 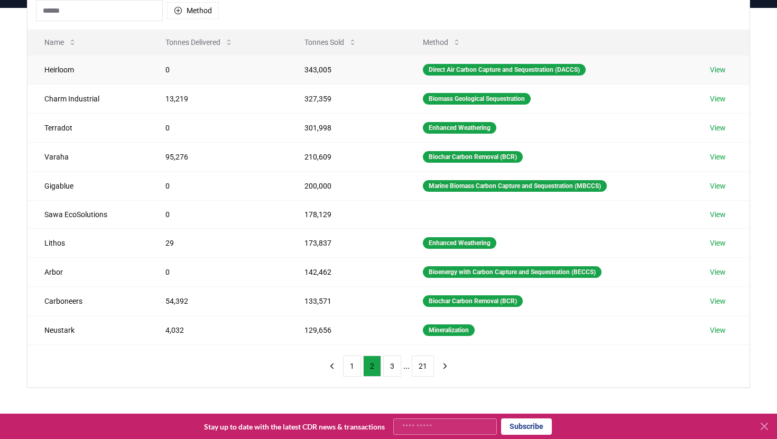 What do you see at coordinates (88, 185) in the screenshot?
I see `td: Gigablue` at bounding box center [88, 185].